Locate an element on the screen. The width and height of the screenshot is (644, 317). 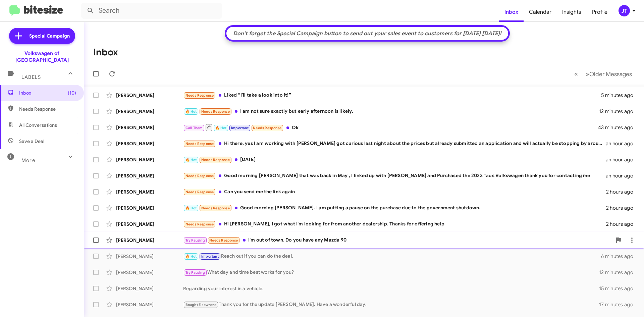
span: Bought Elsewhere is located at coordinates (201, 305).